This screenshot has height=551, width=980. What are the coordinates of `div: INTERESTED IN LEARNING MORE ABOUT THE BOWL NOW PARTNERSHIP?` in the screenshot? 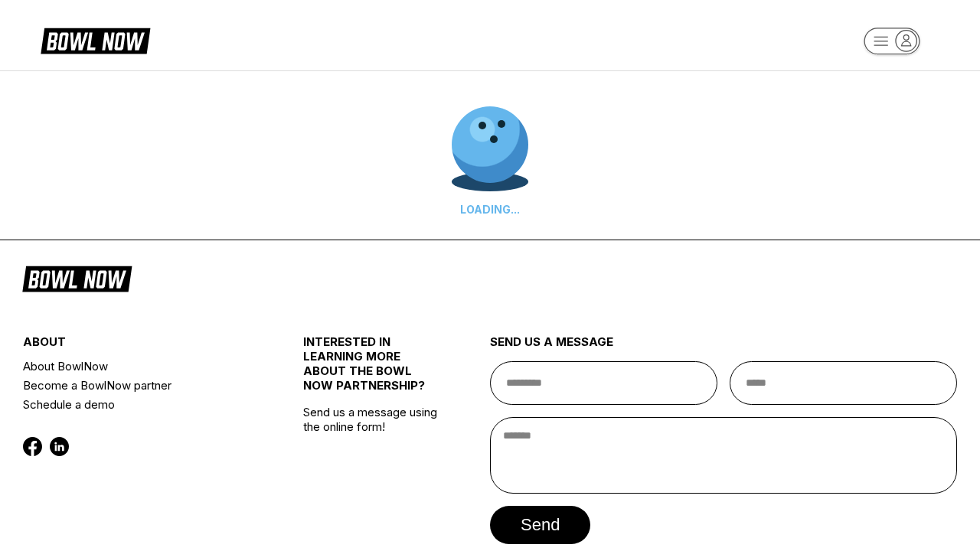 It's located at (373, 369).